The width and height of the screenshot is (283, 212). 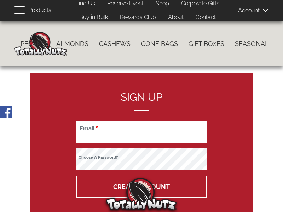 I want to click on span: Products, so click(x=40, y=10).